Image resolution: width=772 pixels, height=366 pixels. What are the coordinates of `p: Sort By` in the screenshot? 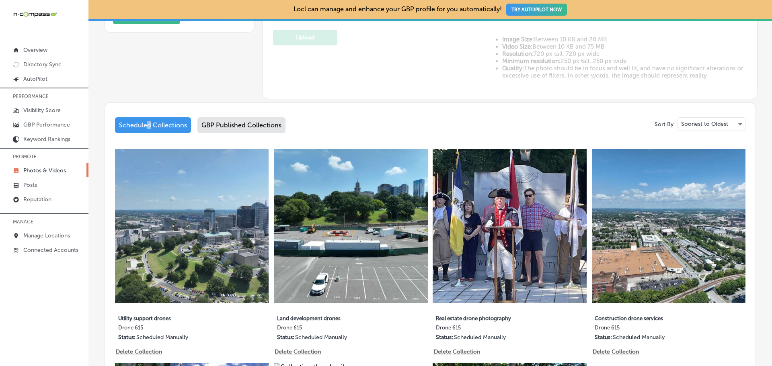 It's located at (664, 124).